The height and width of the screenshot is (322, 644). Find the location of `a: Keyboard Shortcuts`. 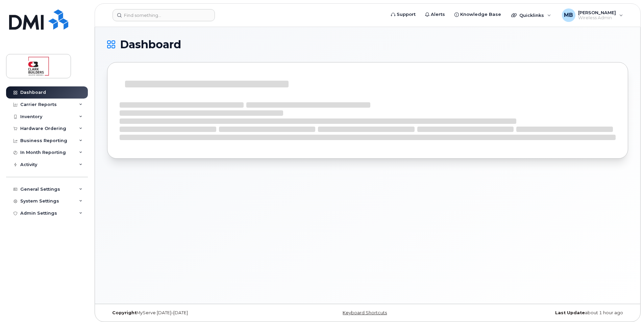

a: Keyboard Shortcuts is located at coordinates (365, 313).